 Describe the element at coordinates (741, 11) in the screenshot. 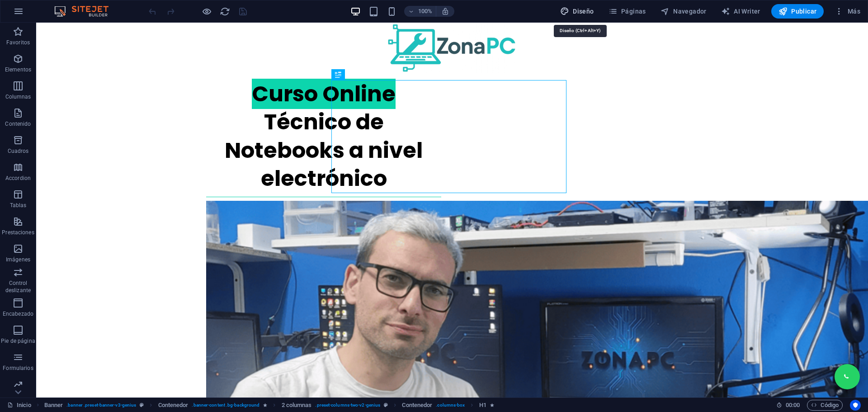

I see `button: AI Writer` at that location.